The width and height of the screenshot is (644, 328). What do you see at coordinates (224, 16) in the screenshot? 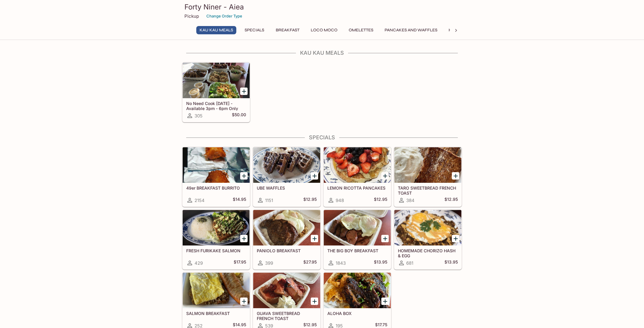
I see `button: Change Order Type` at bounding box center [224, 16].